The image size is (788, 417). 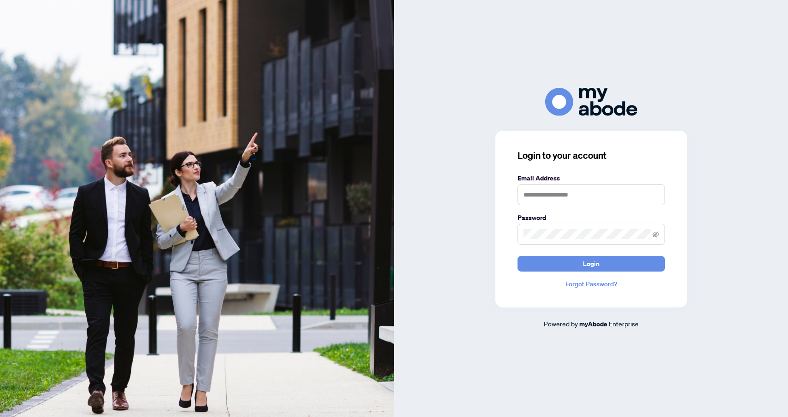 What do you see at coordinates (591, 178) in the screenshot?
I see `label: Email Address` at bounding box center [591, 178].